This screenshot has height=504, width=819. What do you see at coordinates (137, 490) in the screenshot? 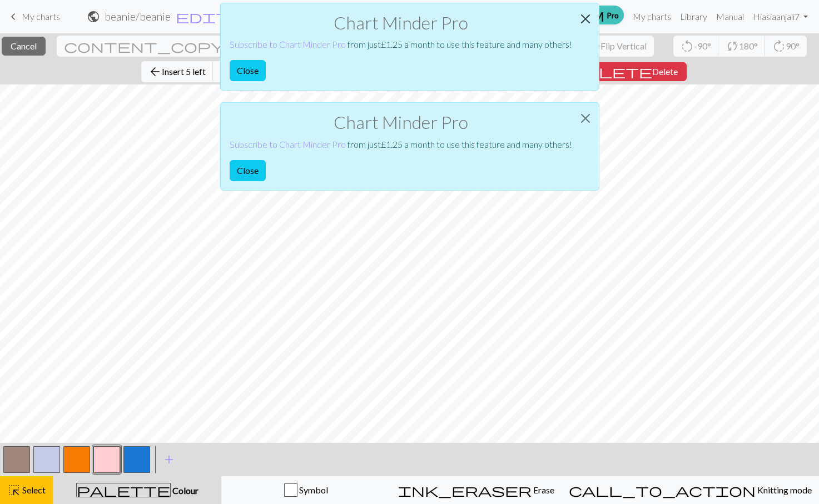
I see `button: Colour` at bounding box center [137, 490].